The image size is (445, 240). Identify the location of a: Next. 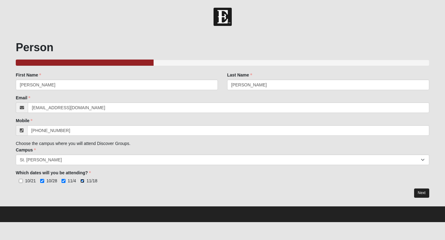
(421, 193).